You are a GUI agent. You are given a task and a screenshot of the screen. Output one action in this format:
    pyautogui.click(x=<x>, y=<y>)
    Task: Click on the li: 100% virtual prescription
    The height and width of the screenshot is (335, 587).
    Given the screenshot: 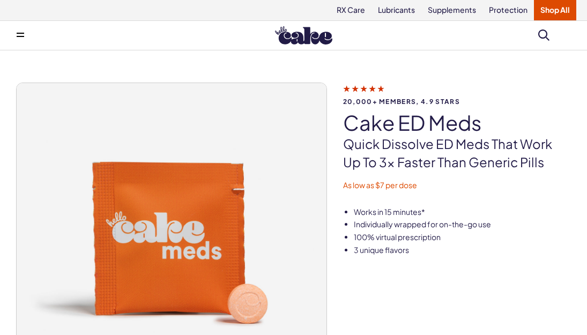 What is the action you would take?
    pyautogui.click(x=462, y=237)
    